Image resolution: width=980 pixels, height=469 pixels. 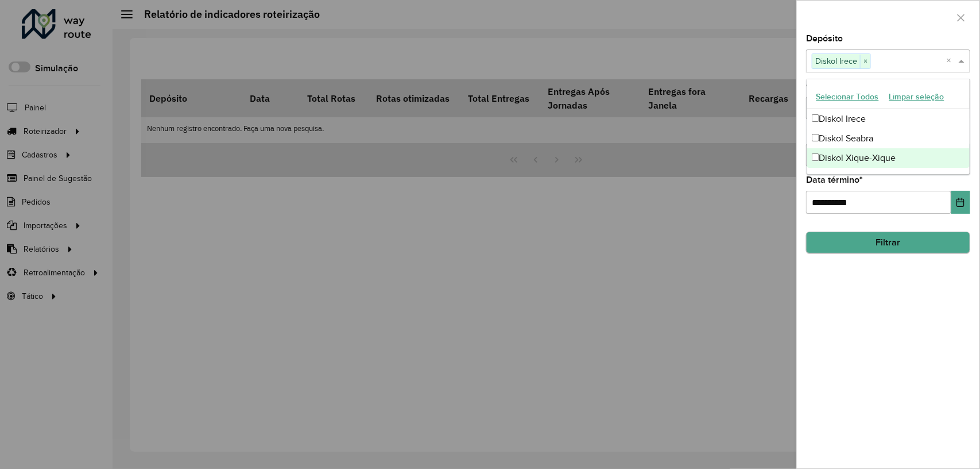 I want to click on div: Diskol Irece, so click(x=889, y=119).